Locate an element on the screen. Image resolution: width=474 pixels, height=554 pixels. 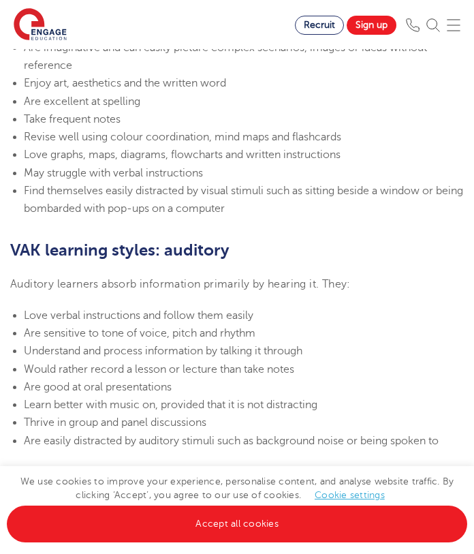
span: We use cookies to improve your experience, personalise content, and analyse website traffic. By c... is located at coordinates (237, 502).